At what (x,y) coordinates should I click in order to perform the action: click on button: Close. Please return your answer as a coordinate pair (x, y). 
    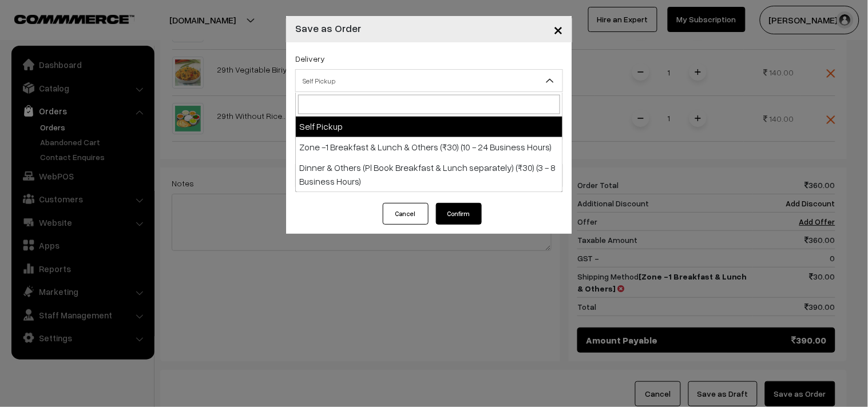
    Looking at the image, I should click on (558, 29).